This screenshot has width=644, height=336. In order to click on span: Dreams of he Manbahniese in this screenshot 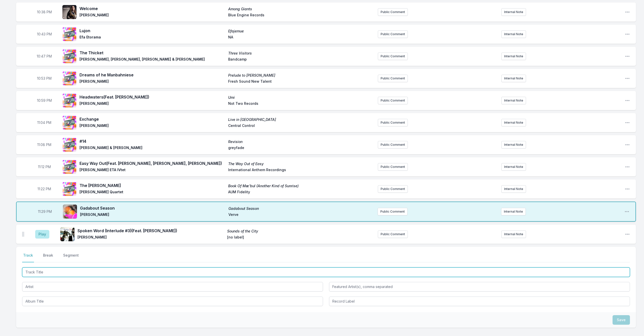, I will do `click(152, 75)`.